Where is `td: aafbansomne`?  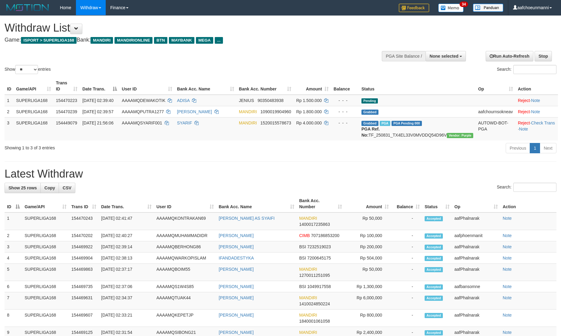
td: aafbansomne is located at coordinates (476, 287).